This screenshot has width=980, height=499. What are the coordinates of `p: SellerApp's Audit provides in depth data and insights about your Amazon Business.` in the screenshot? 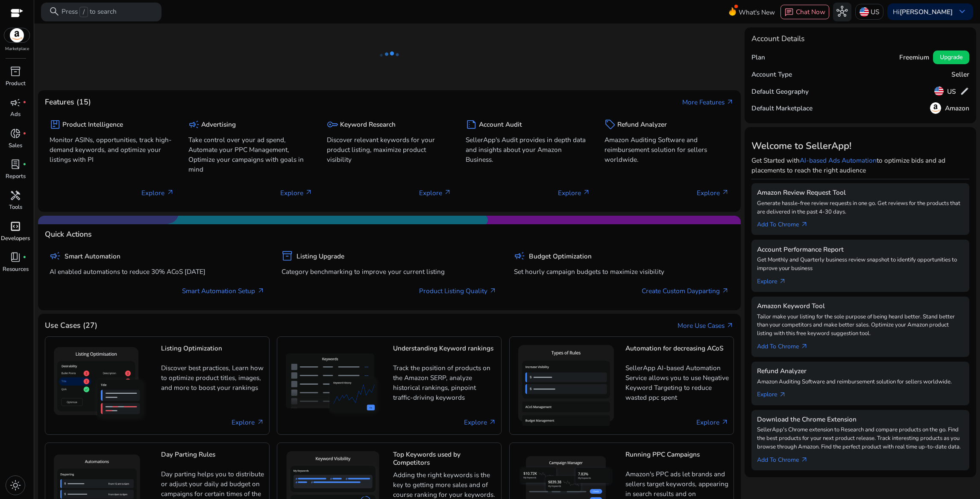 It's located at (529, 149).